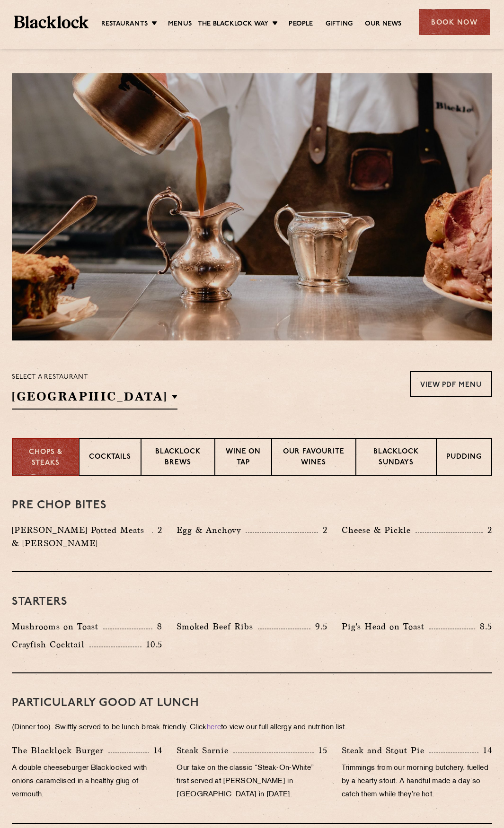  Describe the element at coordinates (454, 21) in the screenshot. I see `div: Book Now` at that location.